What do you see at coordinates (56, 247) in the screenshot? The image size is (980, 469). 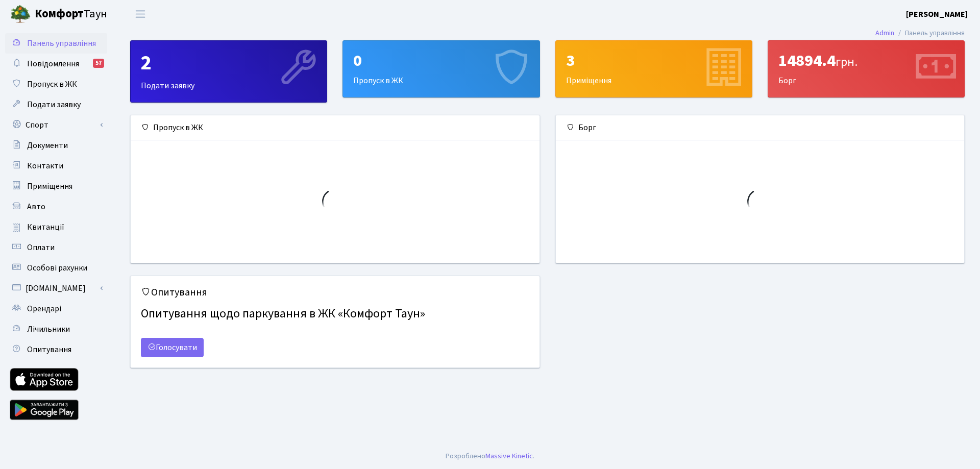 I see `a: Оплати` at bounding box center [56, 247].